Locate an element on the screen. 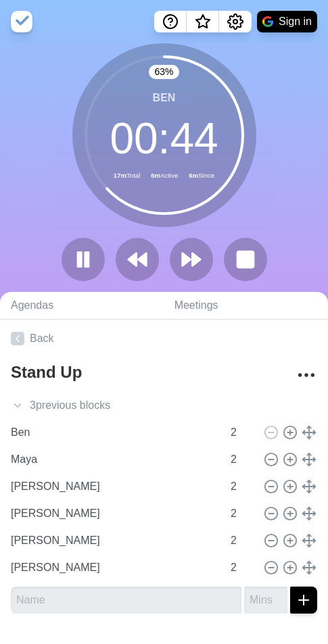 The image size is (328, 644). button: Sign in is located at coordinates (287, 21).